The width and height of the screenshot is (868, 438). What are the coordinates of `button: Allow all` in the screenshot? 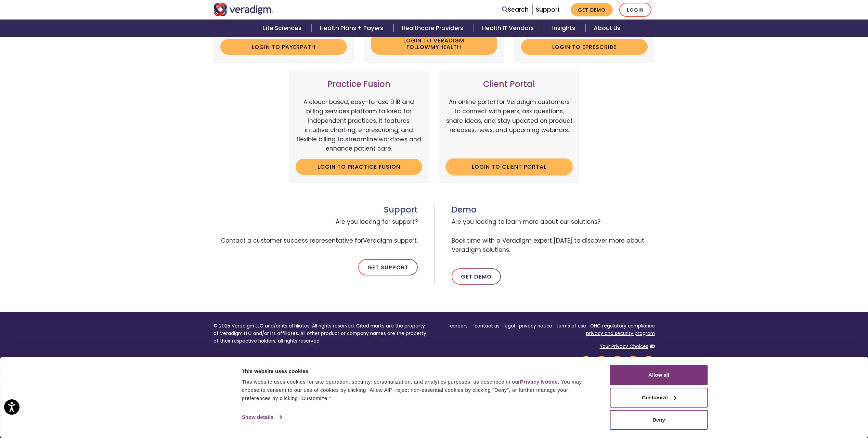 It's located at (659, 375).